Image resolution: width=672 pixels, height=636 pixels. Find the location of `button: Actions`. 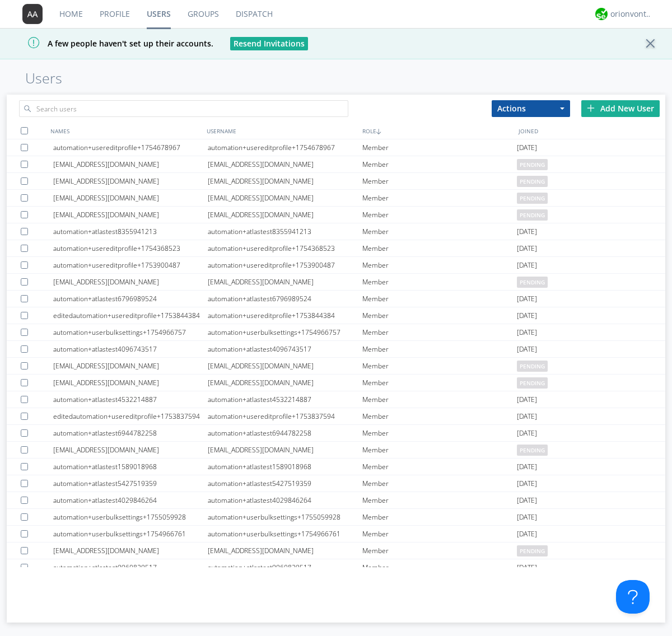

button: Actions is located at coordinates (531, 109).